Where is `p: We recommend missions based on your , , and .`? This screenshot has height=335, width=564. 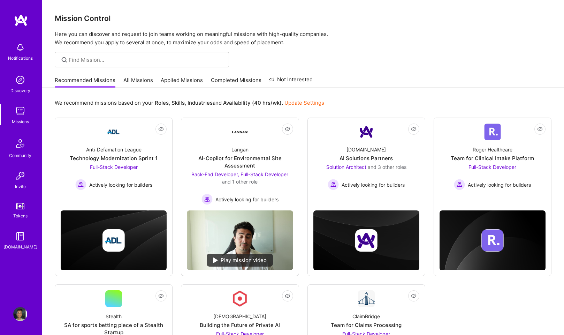 p: We recommend missions based on your , , and . is located at coordinates (189, 103).